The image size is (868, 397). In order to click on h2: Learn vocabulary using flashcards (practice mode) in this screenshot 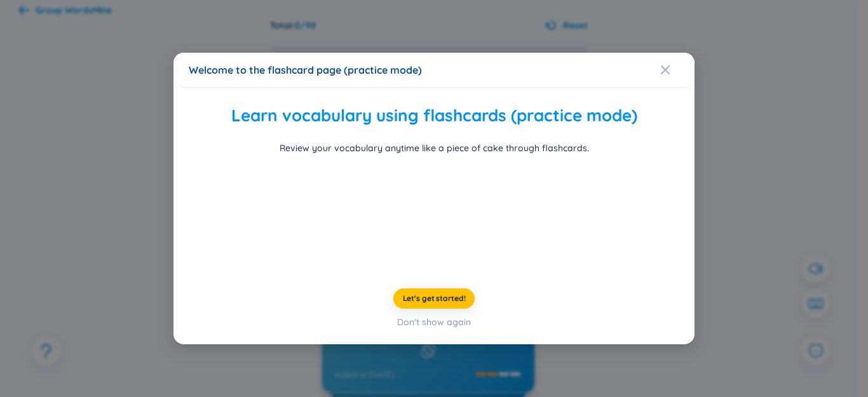, I will do `click(434, 116)`.